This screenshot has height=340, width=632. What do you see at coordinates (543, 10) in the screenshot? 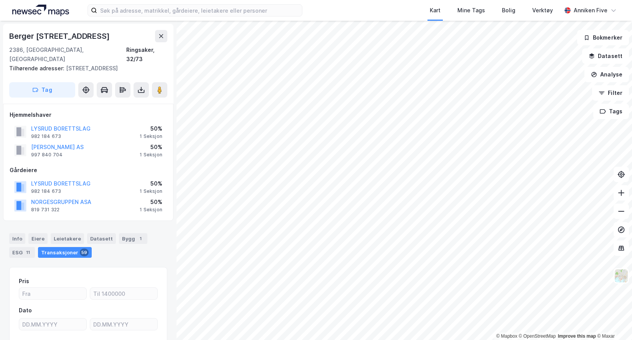
I see `div: Verktøy` at bounding box center [543, 10].